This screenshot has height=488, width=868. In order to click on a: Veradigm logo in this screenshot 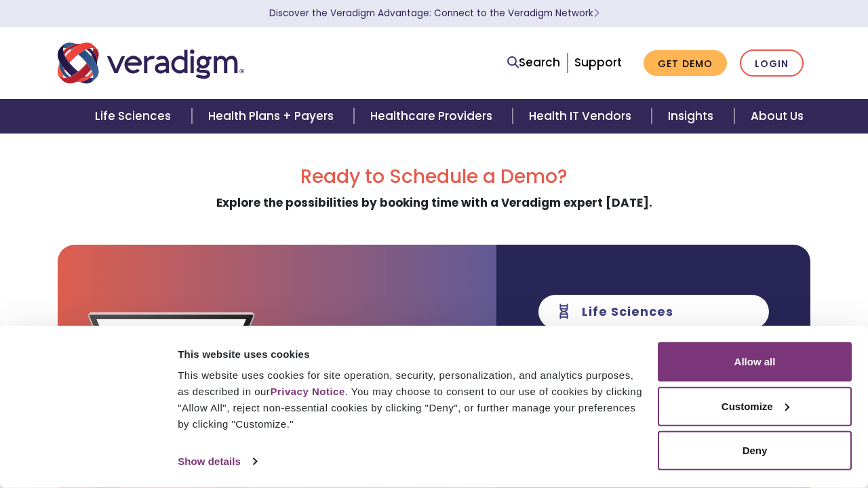, I will do `click(151, 63)`.